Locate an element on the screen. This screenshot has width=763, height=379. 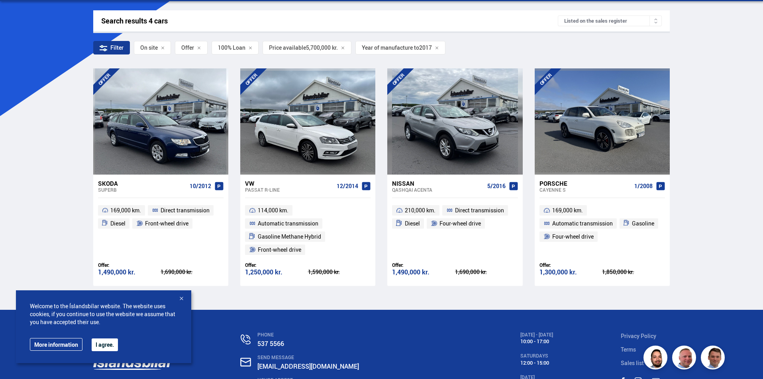
font: Privacy Policy is located at coordinates (638, 336).